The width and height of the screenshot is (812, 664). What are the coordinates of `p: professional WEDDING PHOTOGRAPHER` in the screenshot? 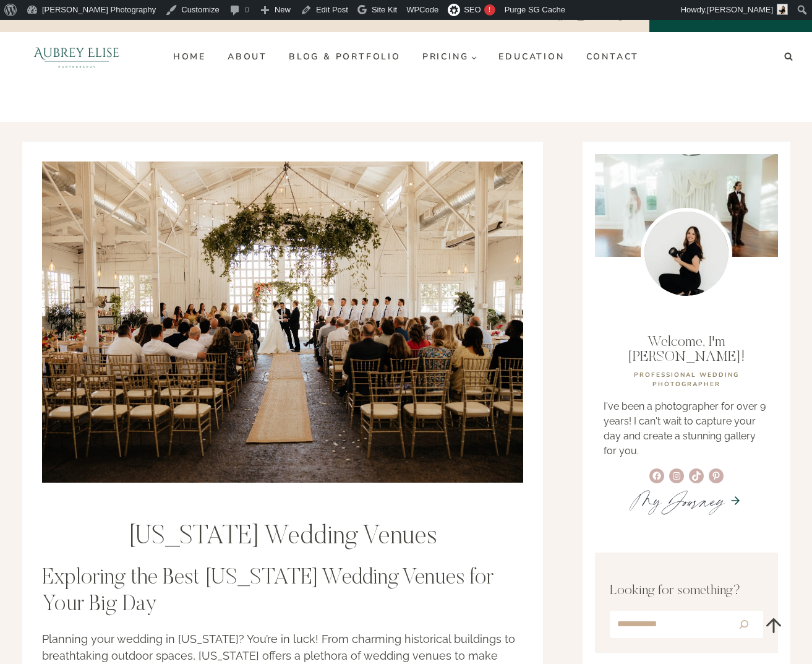 It's located at (686, 380).